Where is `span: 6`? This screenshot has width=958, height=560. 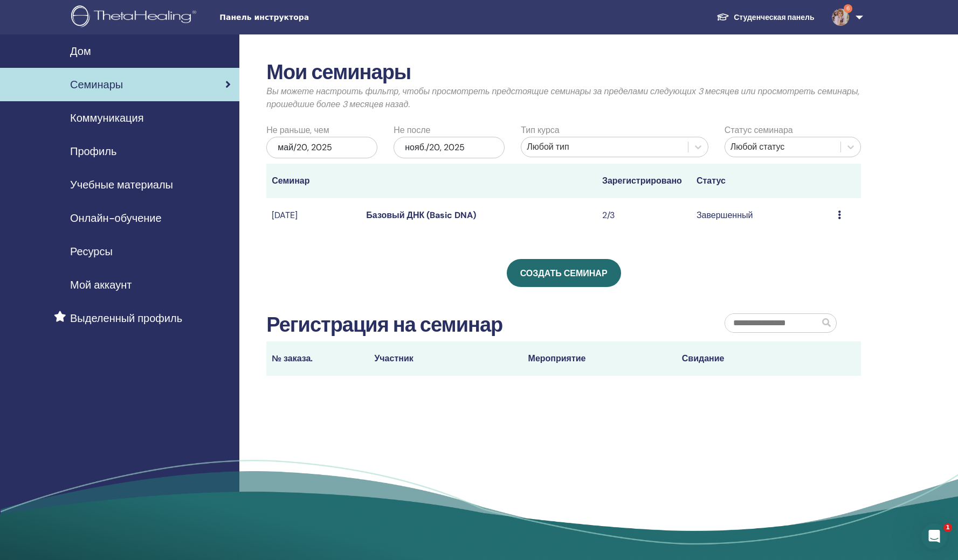 span: 6 is located at coordinates (847, 9).